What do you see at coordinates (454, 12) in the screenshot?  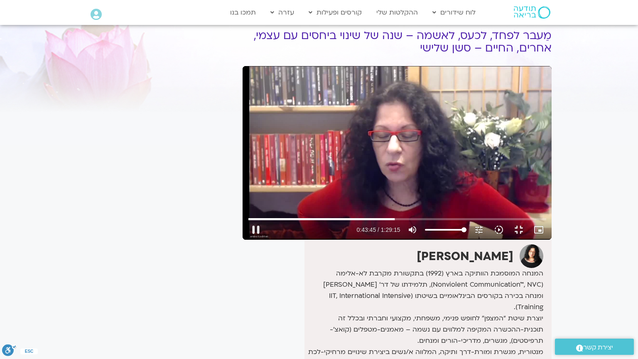 I see `a: לוח שידורים` at bounding box center [454, 12].